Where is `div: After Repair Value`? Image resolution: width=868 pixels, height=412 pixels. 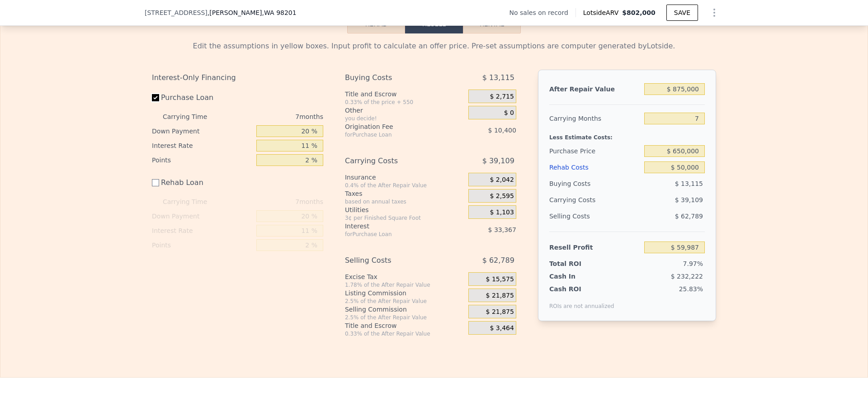
div: After Repair Value is located at coordinates (595, 89).